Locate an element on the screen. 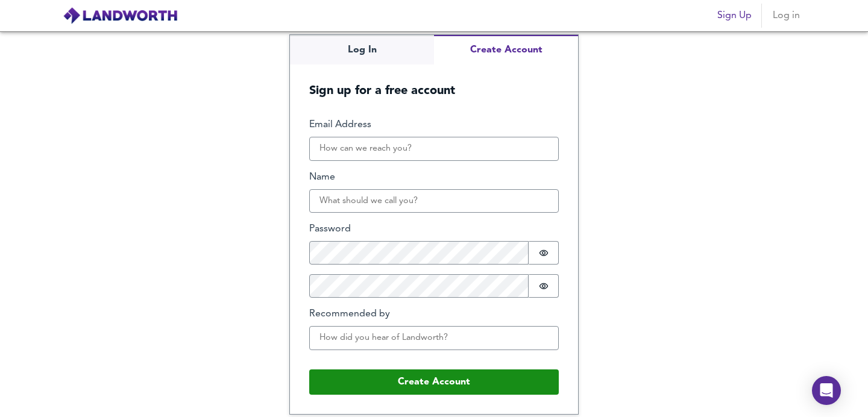 This screenshot has width=868, height=417. span: Sign Up is located at coordinates (734, 16).